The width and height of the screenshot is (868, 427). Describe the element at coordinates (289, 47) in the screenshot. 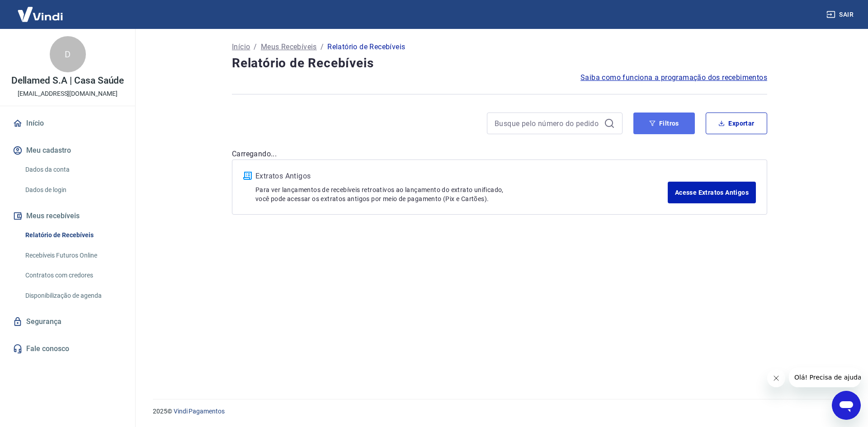

I see `a: Meus Recebíveis` at that location.